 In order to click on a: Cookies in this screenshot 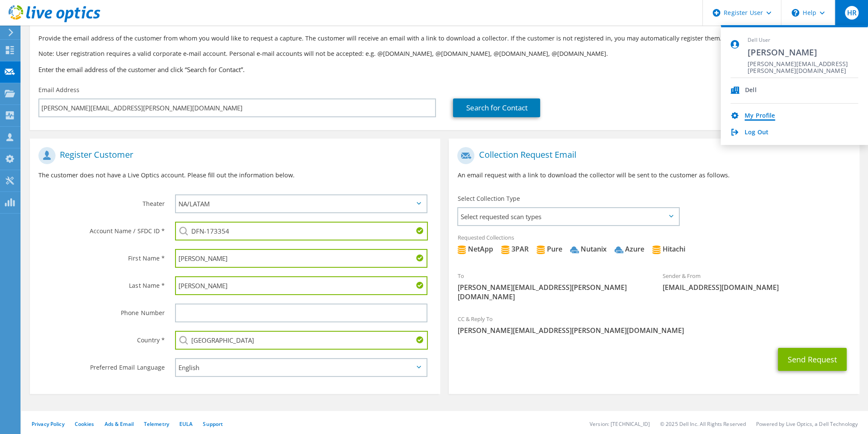, I will do `click(84, 424)`.